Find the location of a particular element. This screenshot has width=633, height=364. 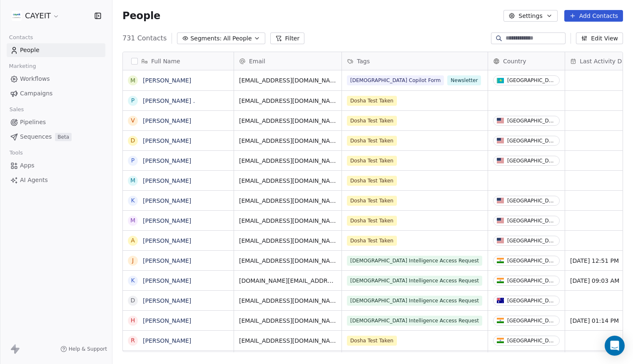

span: All People is located at coordinates (238, 39).